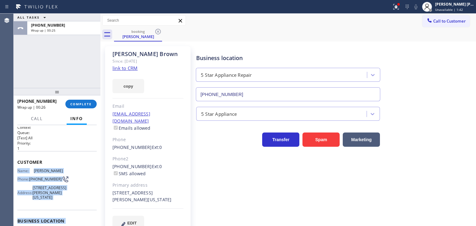  What do you see at coordinates (148, 159) in the screenshot?
I see `div: Phone2` at bounding box center [148, 159].